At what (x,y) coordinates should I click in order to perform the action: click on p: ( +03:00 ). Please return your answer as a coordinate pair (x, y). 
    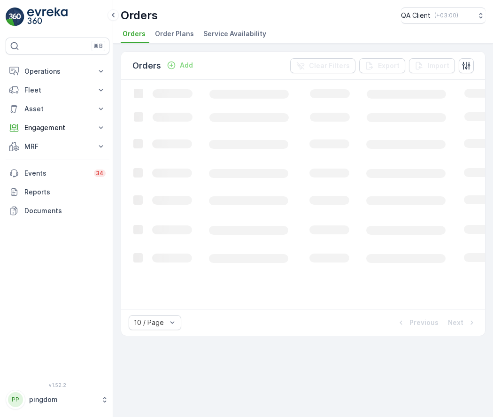
    Looking at the image, I should click on (446, 16).